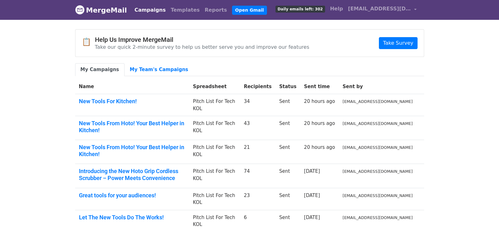 The height and width of the screenshot is (231, 499). What do you see at coordinates (132, 217) in the screenshot?
I see `a: Let The New Tools Do The Works!` at bounding box center [132, 217].